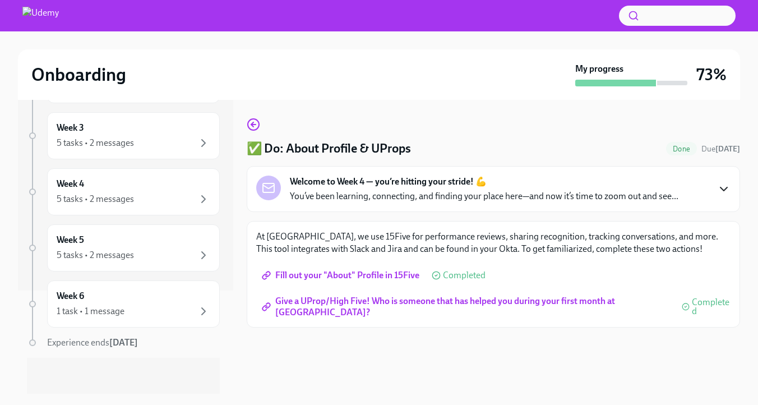  What do you see at coordinates (90, 311) in the screenshot?
I see `div: 1 task • 1 message` at bounding box center [90, 311].